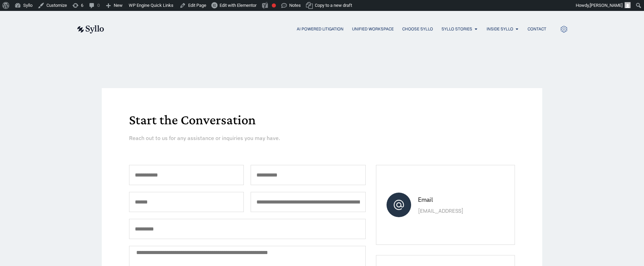  Describe the element at coordinates (418, 29) in the screenshot. I see `a: Choose Syllo` at that location.